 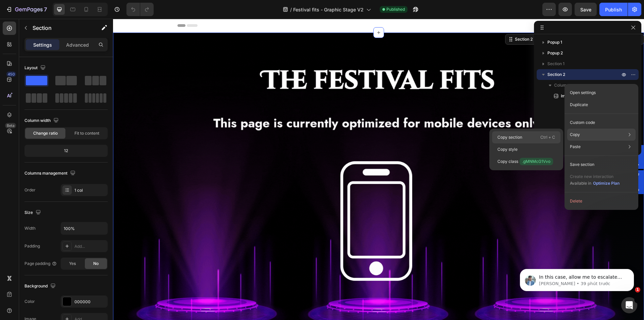 What do you see at coordinates (586, 9) in the screenshot?
I see `span: Save` at bounding box center [586, 9].